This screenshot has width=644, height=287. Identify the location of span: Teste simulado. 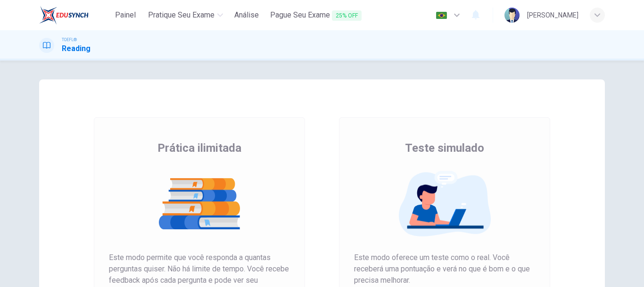
(445, 148).